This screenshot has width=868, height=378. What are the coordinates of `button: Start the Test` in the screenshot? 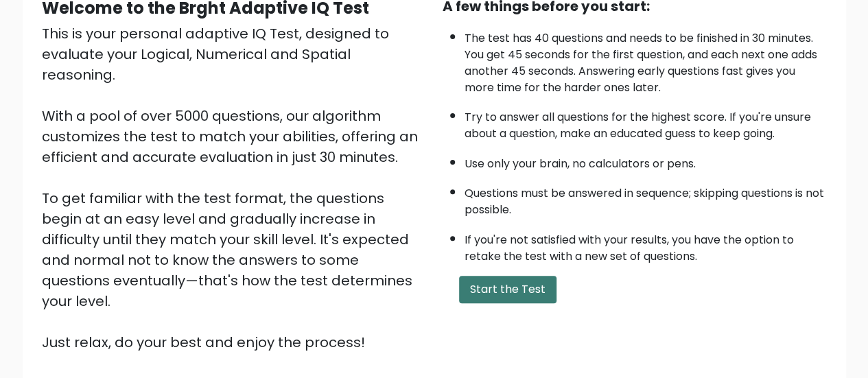 It's located at (507, 290).